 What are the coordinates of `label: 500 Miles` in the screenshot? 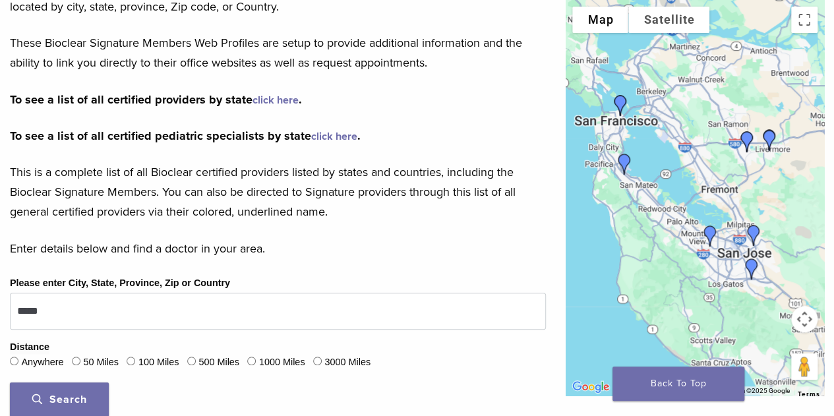 It's located at (219, 363).